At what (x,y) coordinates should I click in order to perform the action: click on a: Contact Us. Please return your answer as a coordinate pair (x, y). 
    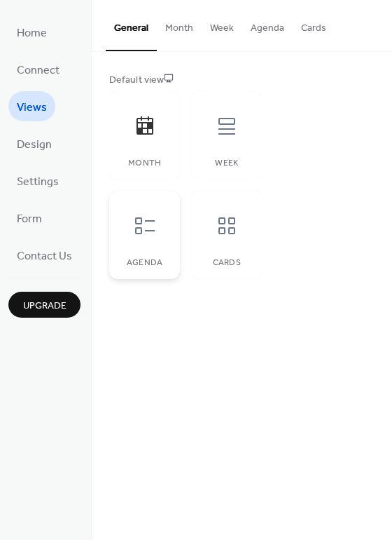
    Looking at the image, I should click on (44, 254).